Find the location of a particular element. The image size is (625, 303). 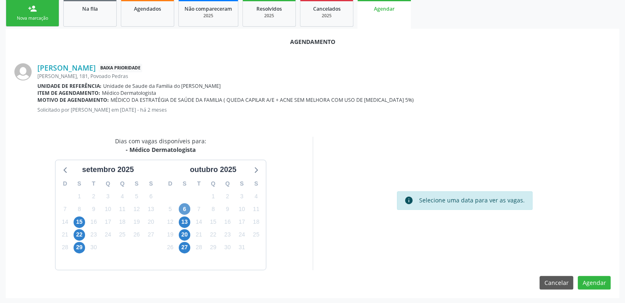

span: quinta-feira, 18 de setembro de 2025 is located at coordinates (122, 222).